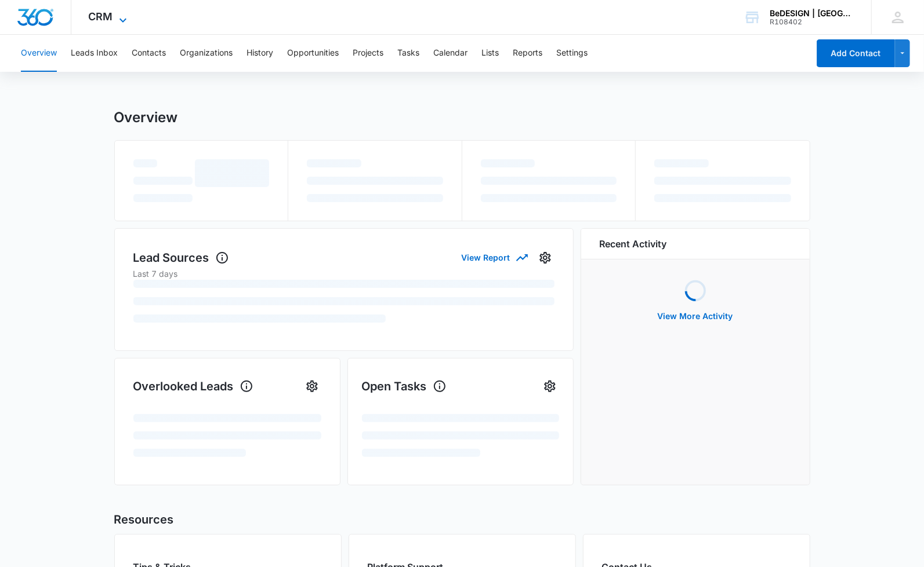  What do you see at coordinates (101, 16) in the screenshot?
I see `span: CRM` at bounding box center [101, 16].